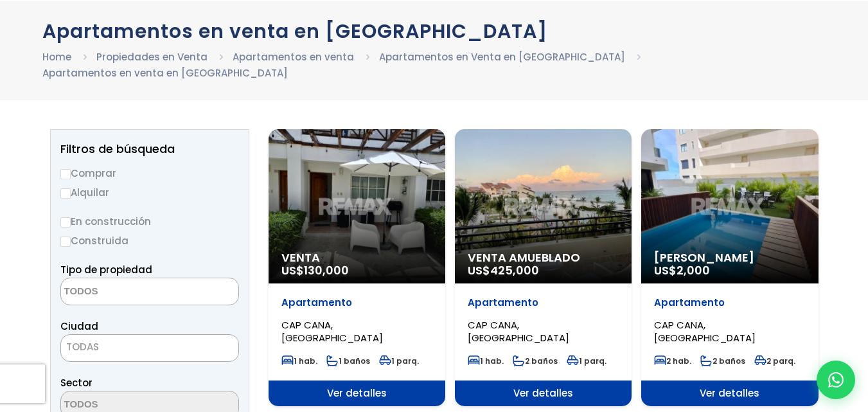 This screenshot has height=412, width=868. What do you see at coordinates (123, 292) in the screenshot?
I see `textarea: Search` at bounding box center [123, 292].